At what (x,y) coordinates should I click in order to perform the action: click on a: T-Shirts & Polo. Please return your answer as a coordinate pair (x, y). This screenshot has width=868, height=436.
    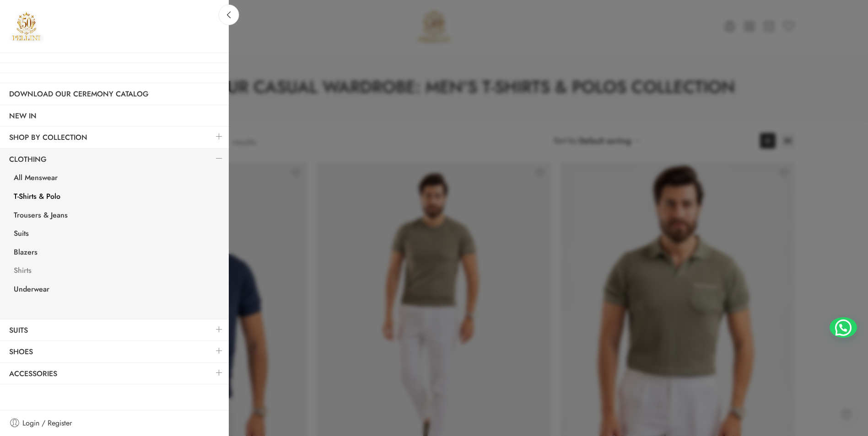
    Looking at the image, I should click on (116, 197).